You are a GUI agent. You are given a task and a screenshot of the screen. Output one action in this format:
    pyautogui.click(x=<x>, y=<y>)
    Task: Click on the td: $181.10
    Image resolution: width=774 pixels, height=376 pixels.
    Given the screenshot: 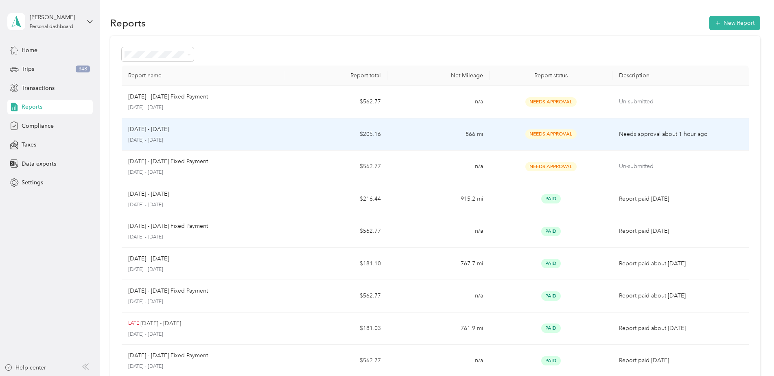 What is the action you would take?
    pyautogui.click(x=336, y=264)
    